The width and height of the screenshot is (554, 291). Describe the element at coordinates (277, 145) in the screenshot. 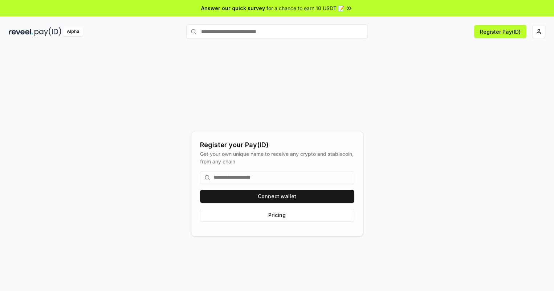

I see `div: Register your Pay(ID)` at that location.